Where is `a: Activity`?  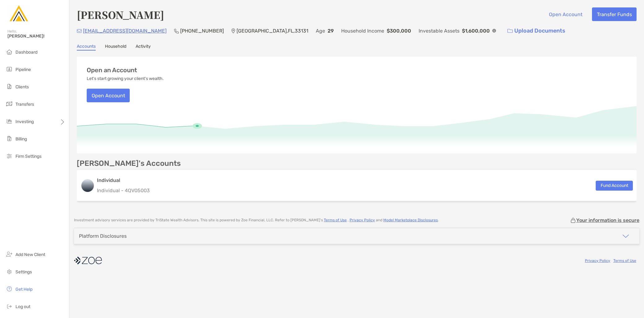 a: Activity is located at coordinates (143, 47).